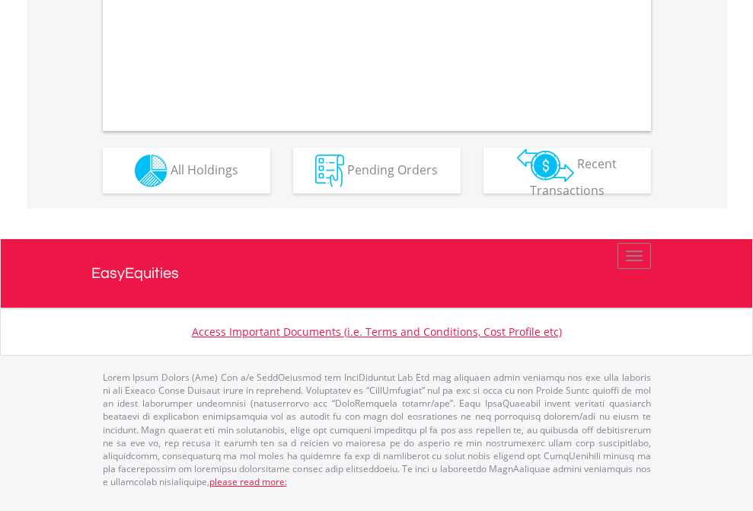 The height and width of the screenshot is (511, 753). What do you see at coordinates (248, 481) in the screenshot?
I see `a: please read more:` at bounding box center [248, 481].